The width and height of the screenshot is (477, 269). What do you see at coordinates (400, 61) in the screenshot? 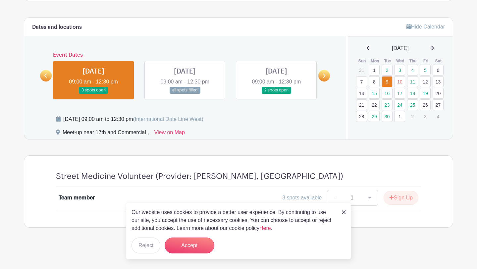
I see `th: Wed` at bounding box center [400, 61].